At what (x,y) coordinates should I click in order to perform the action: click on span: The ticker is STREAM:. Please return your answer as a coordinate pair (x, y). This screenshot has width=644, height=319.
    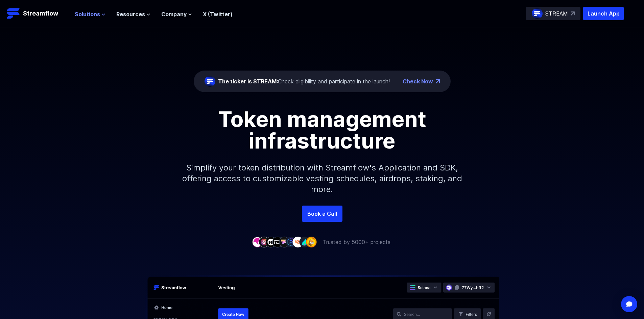
    Looking at the image, I should click on (248, 81).